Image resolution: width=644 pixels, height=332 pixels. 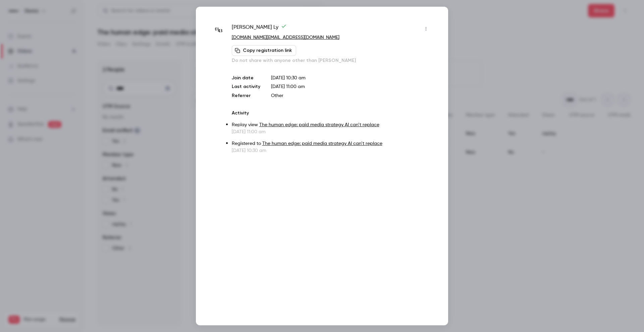 What do you see at coordinates (331, 113) in the screenshot?
I see `p: Activity` at bounding box center [331, 113].